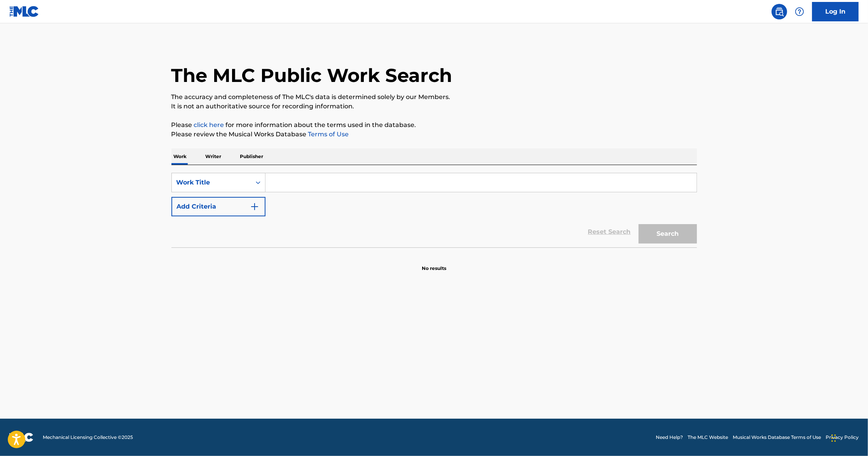 Image resolution: width=868 pixels, height=456 pixels. I want to click on a: The MLC Website, so click(707, 438).